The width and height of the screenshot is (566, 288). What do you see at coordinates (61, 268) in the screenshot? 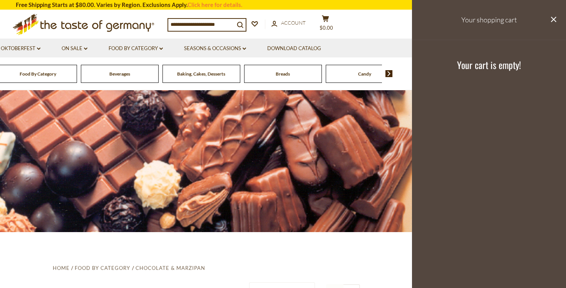
I see `a: Home` at bounding box center [61, 268].